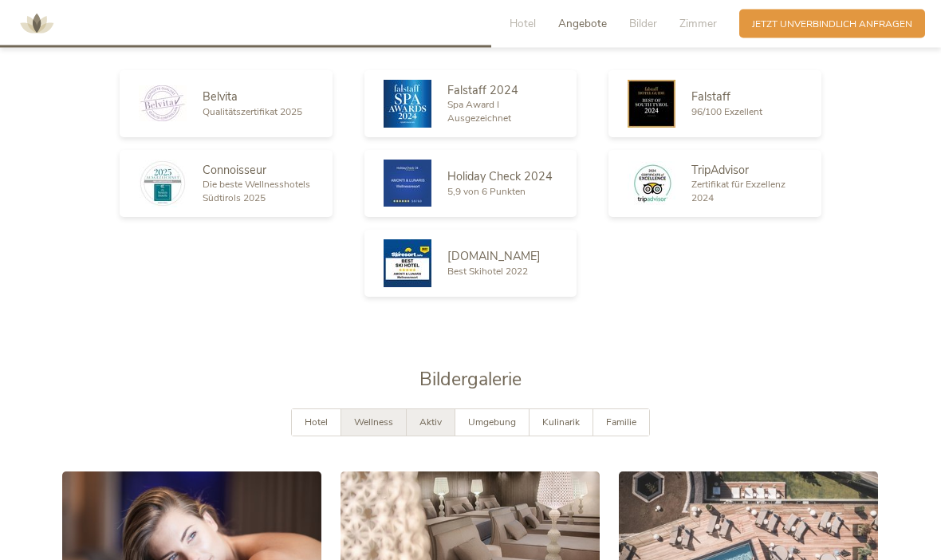 The height and width of the screenshot is (560, 941). What do you see at coordinates (235, 171) in the screenshot?
I see `span: Connoisseur` at bounding box center [235, 171].